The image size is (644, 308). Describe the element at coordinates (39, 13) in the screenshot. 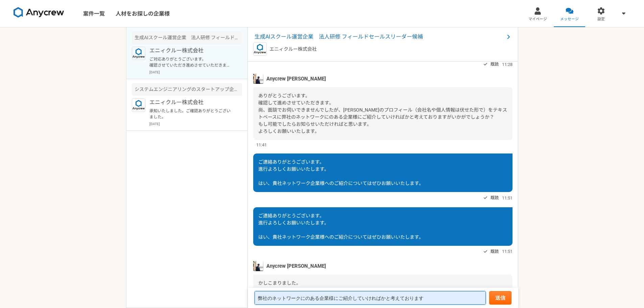

I see `img: 8DqYSo04kwAAAAASUVORK5CYII=` at that location.